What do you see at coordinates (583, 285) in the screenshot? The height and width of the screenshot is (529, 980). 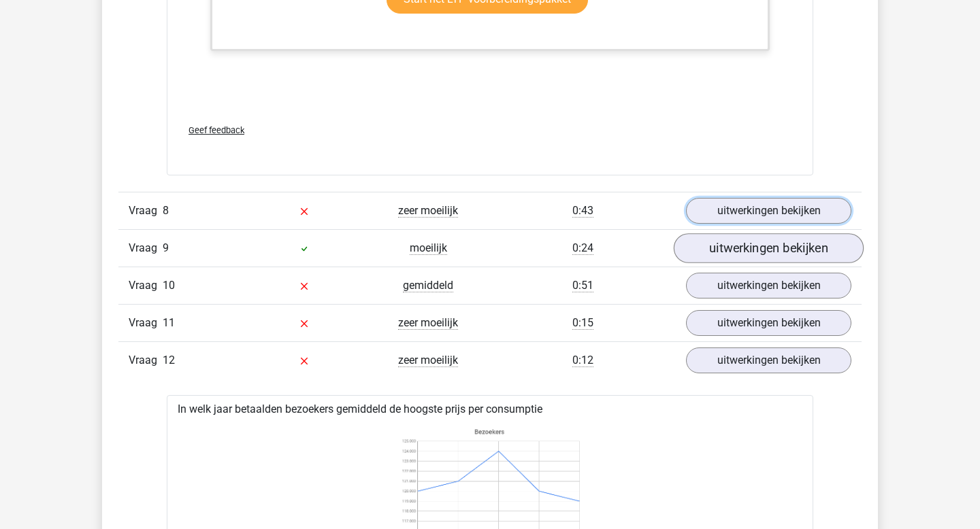 I see `span: 0:51` at bounding box center [583, 285].